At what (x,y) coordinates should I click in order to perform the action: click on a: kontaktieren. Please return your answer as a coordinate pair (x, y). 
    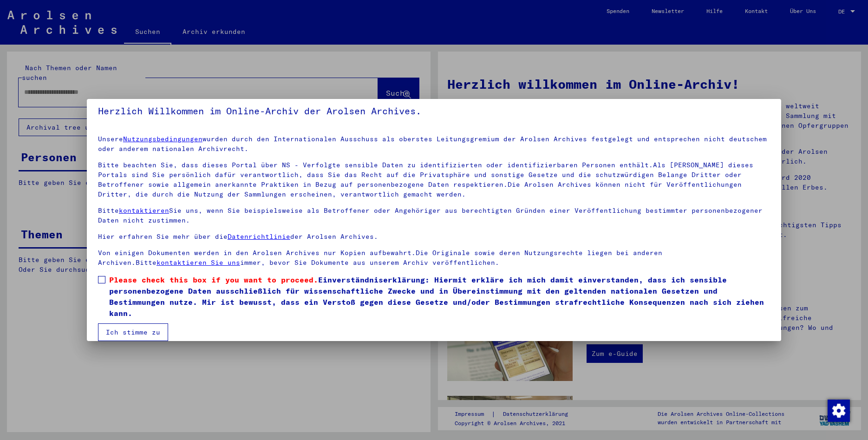
    Looking at the image, I should click on (144, 210).